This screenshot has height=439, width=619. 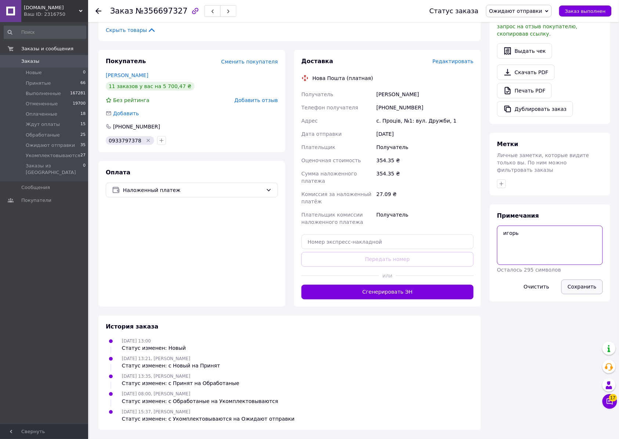 What do you see at coordinates (43, 135) in the screenshot?
I see `span: Обработаные` at bounding box center [43, 135].